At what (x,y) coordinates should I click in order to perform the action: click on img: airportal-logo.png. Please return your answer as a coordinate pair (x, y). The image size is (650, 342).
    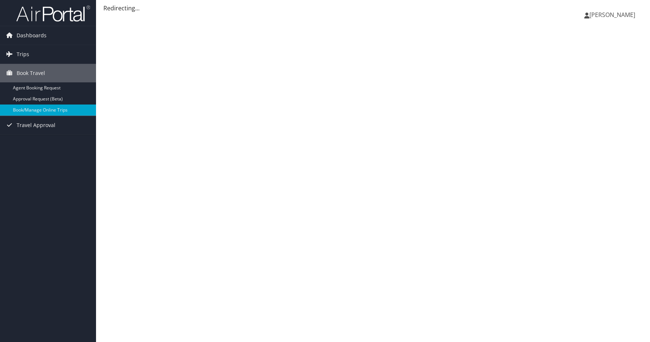
    Looking at the image, I should click on (53, 13).